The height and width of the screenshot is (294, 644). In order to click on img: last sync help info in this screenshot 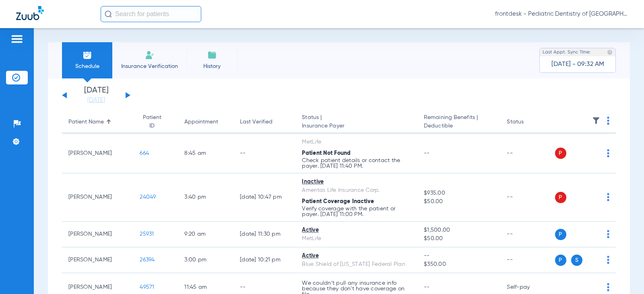, I will do `click(610, 52)`.